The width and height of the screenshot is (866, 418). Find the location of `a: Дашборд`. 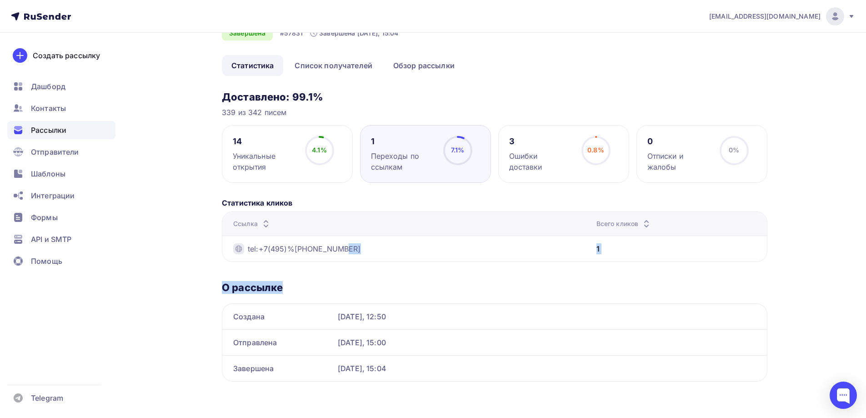

a: Дашборд is located at coordinates (61, 86).